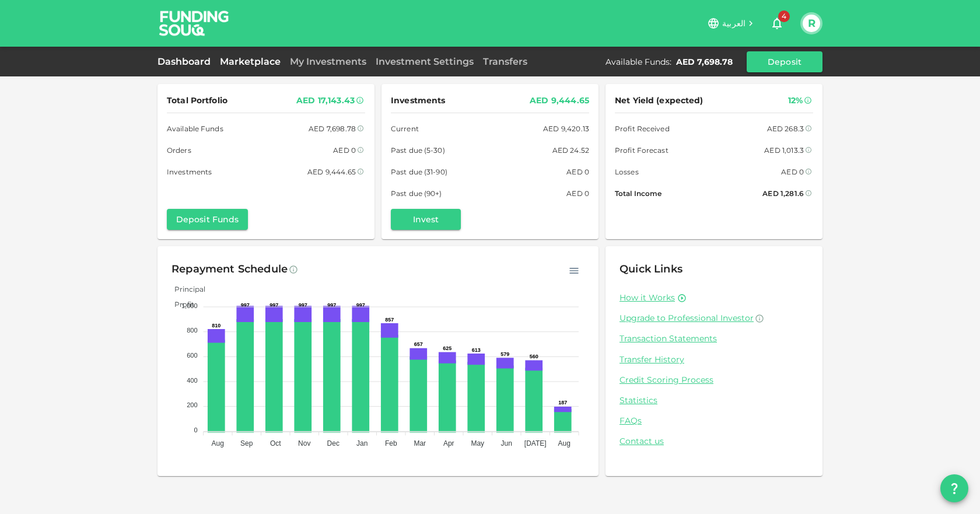 This screenshot has height=514, width=980. I want to click on a: Upgrade to Professional Investor, so click(714, 318).